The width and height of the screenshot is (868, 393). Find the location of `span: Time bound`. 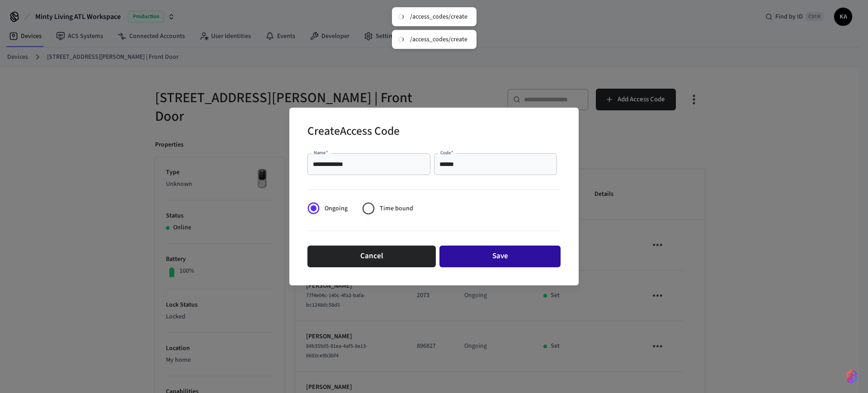

span: Time bound is located at coordinates (397, 209).